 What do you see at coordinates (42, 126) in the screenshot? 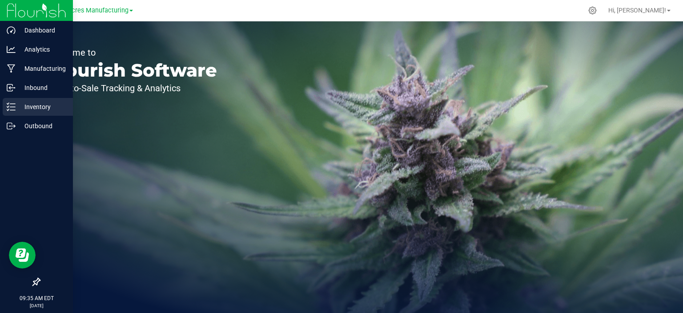
I see `p: Outbound` at bounding box center [42, 126].